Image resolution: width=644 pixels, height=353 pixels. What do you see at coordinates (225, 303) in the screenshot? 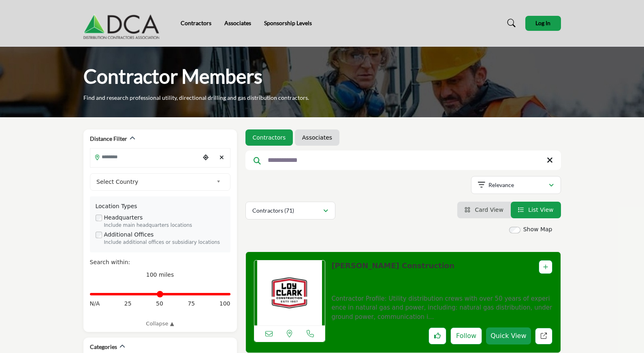
I see `span: 100` at bounding box center [225, 303].